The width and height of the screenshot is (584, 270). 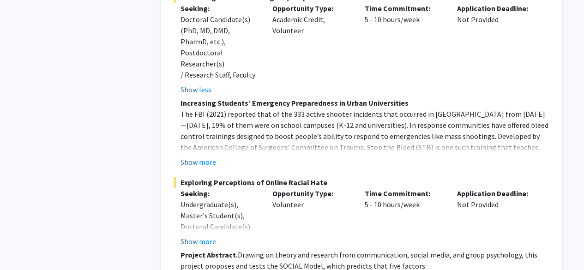 I want to click on strong: Increasing Students’ Emergency Preparedness in Urban Universities, so click(x=295, y=103).